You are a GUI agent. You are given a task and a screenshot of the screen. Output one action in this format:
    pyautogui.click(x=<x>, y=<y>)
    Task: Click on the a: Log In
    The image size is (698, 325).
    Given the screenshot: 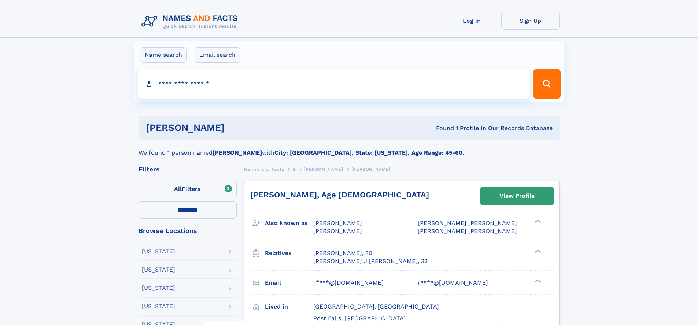 What is the action you would take?
    pyautogui.click(x=472, y=21)
    